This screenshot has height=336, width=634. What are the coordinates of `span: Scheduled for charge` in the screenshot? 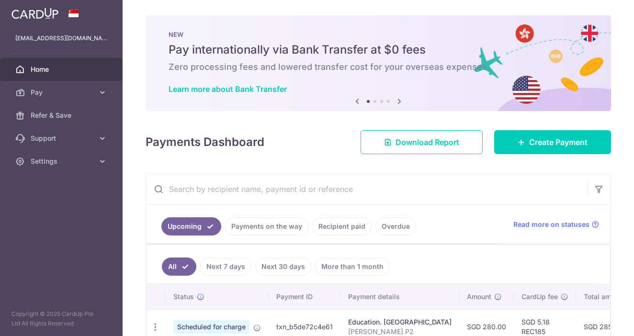 It's located at (211, 327).